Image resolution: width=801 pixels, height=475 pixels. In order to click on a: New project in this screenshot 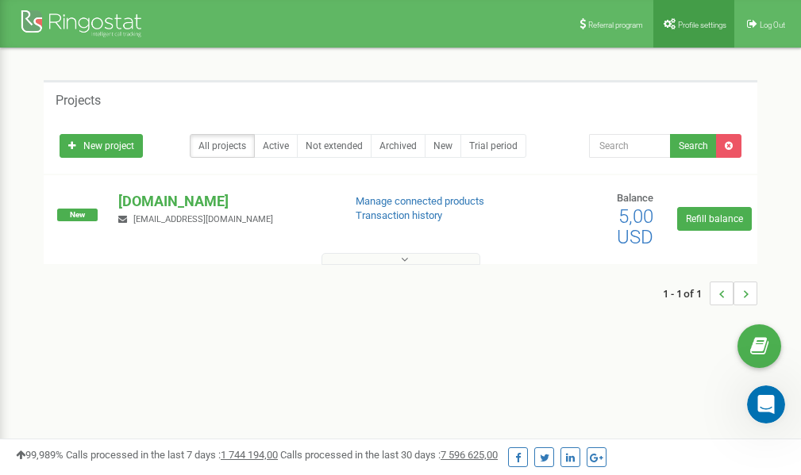, I will do `click(101, 146)`.